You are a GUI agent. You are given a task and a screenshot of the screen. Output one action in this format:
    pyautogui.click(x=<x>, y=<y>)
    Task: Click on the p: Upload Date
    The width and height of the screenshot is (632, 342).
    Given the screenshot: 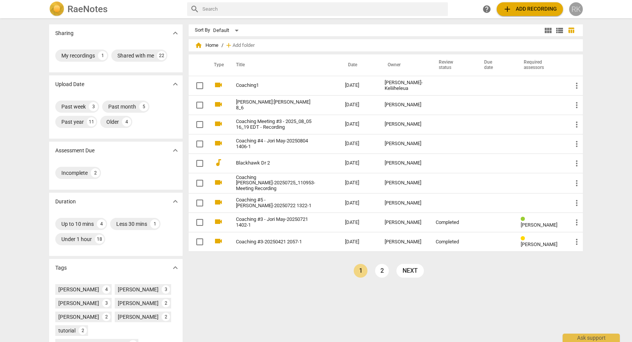 What is the action you would take?
    pyautogui.click(x=70, y=84)
    